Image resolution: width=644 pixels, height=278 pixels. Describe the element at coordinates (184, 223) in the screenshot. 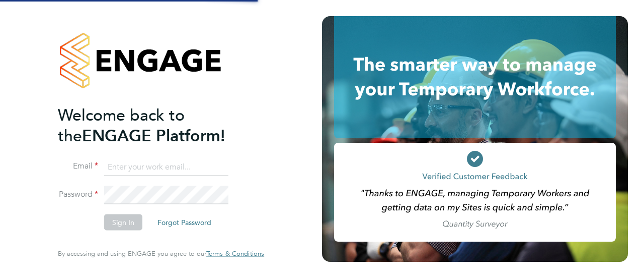

I see `button: Forgot Password` at that location.